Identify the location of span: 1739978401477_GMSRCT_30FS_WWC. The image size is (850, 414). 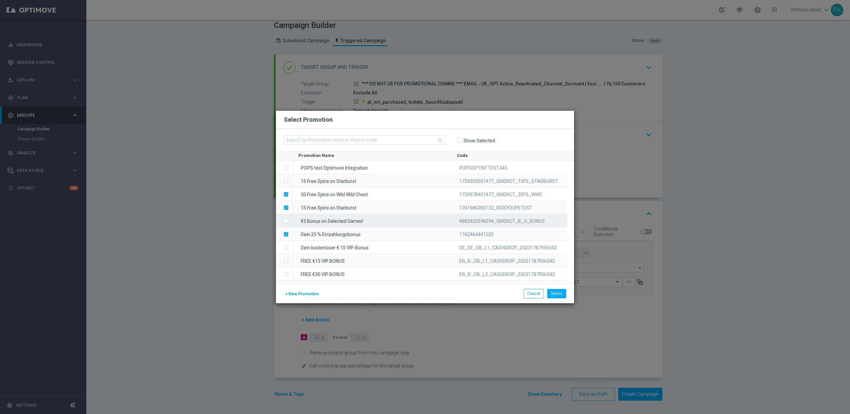
(501, 194).